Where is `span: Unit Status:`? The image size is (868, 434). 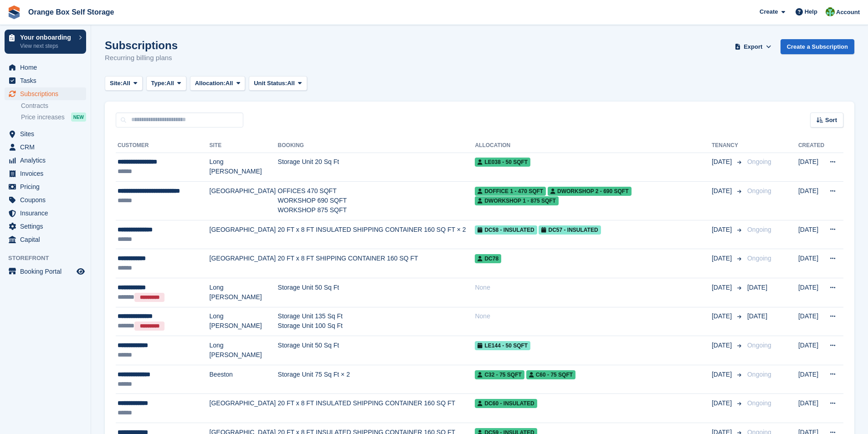 span: Unit Status: is located at coordinates (270, 83).